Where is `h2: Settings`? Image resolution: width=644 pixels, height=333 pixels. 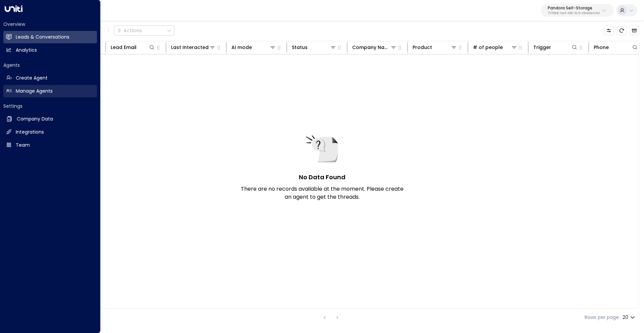
h2: Settings is located at coordinates (50, 106).